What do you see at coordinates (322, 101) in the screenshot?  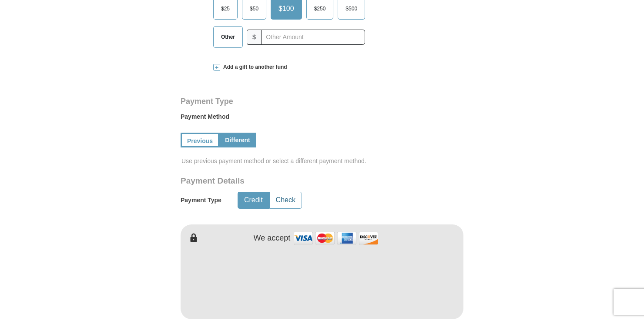 I see `h4: Payment Type` at bounding box center [322, 101].